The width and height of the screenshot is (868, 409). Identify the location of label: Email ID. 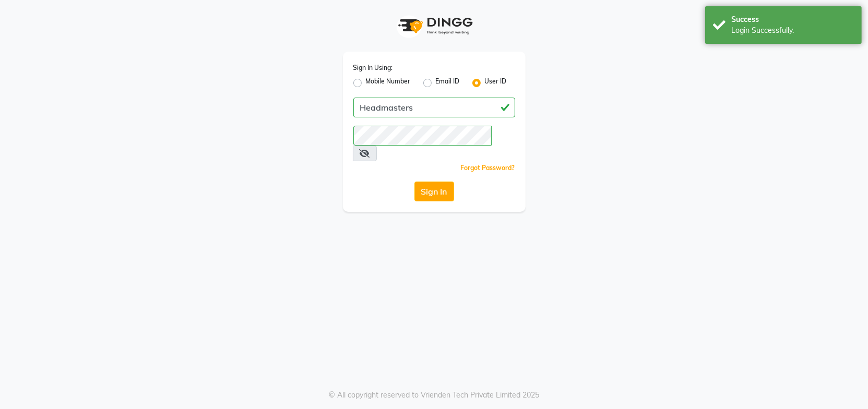
(448, 83).